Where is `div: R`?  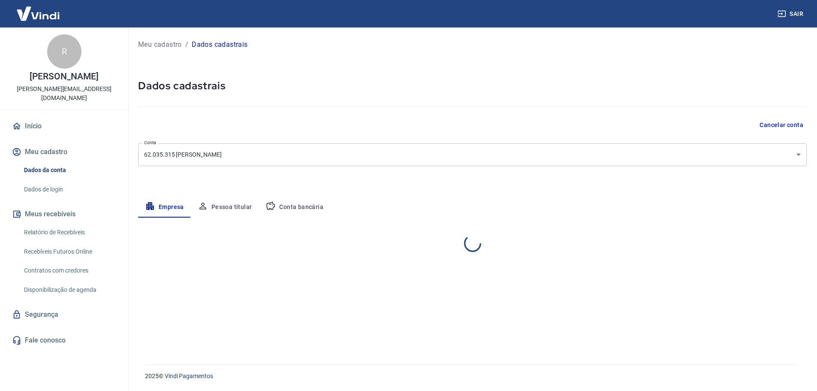
div: R is located at coordinates (64, 51).